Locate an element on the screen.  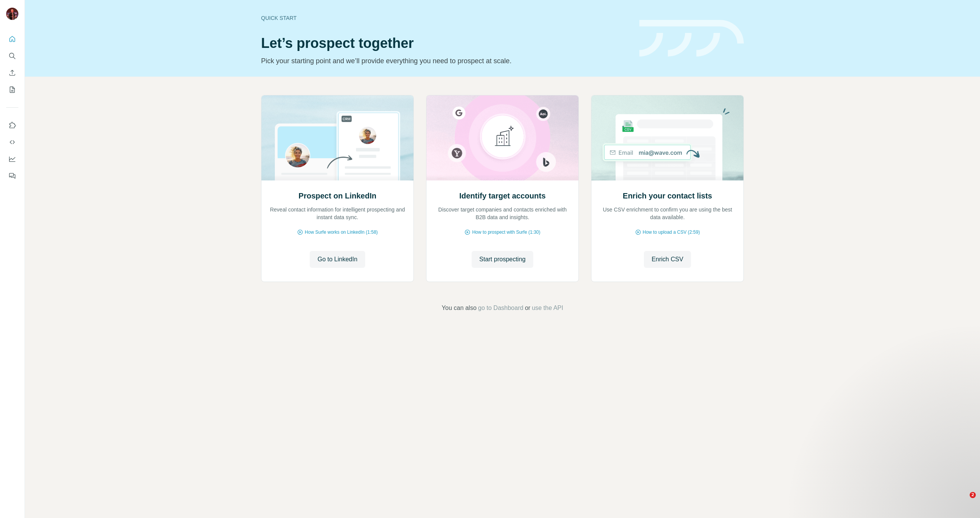
h1: Let’s prospect together is located at coordinates (445, 43).